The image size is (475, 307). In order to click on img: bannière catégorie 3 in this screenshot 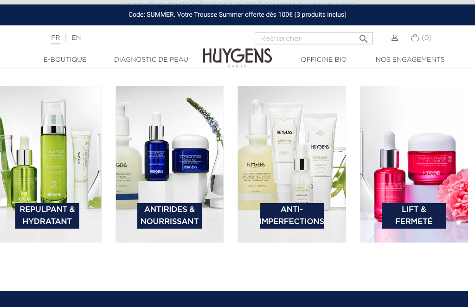, I will do `click(292, 165)`.